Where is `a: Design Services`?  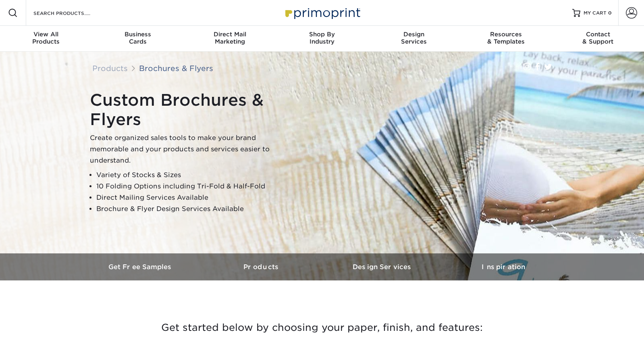
a: Design Services is located at coordinates (382, 267).